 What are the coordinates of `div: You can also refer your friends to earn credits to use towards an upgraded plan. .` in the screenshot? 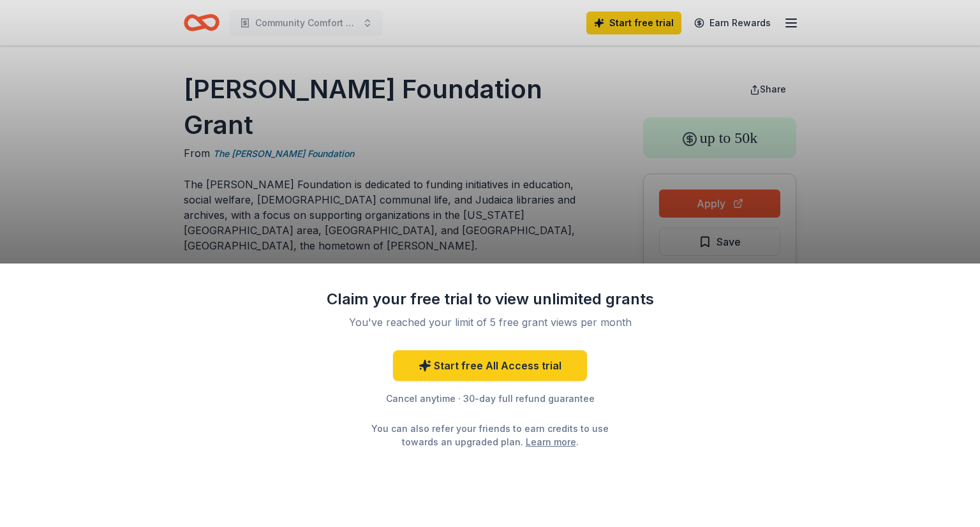 It's located at (490, 435).